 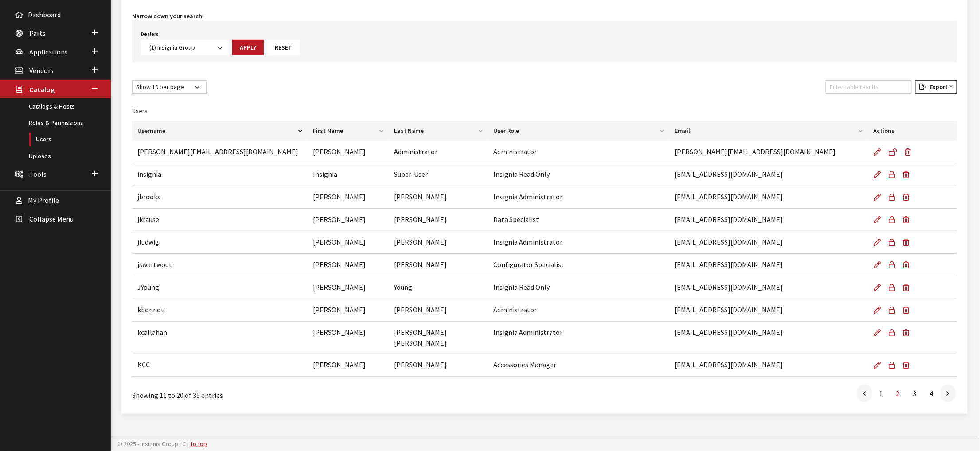 What do you see at coordinates (220, 220) in the screenshot?
I see `td: jkrause` at bounding box center [220, 220].